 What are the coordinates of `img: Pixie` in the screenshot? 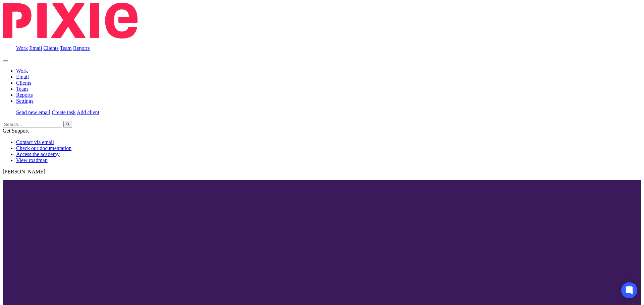 It's located at (70, 21).